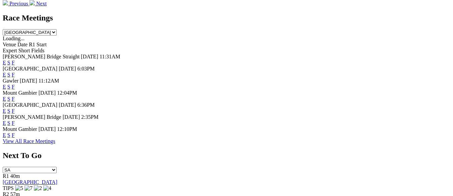 The width and height of the screenshot is (453, 196). I want to click on h2: Race Meetings, so click(226, 18).